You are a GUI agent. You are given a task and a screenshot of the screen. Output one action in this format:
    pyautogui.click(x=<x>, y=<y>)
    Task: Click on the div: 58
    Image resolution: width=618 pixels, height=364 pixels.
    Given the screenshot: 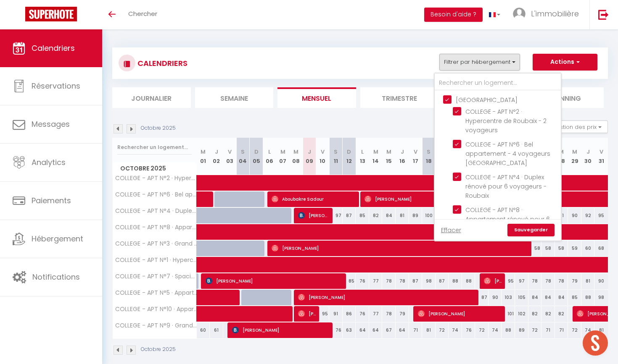 What is the action you would take?
    pyautogui.click(x=548, y=248)
    